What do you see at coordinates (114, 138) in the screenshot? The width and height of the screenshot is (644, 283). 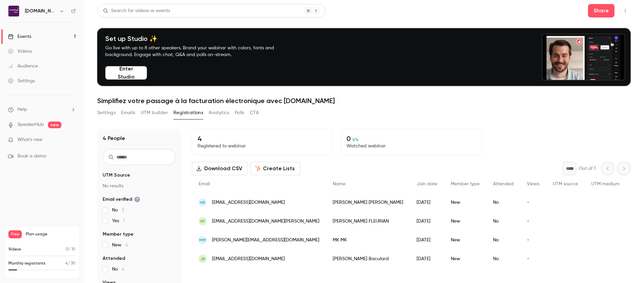 I see `h1: 4 People` at bounding box center [114, 138].